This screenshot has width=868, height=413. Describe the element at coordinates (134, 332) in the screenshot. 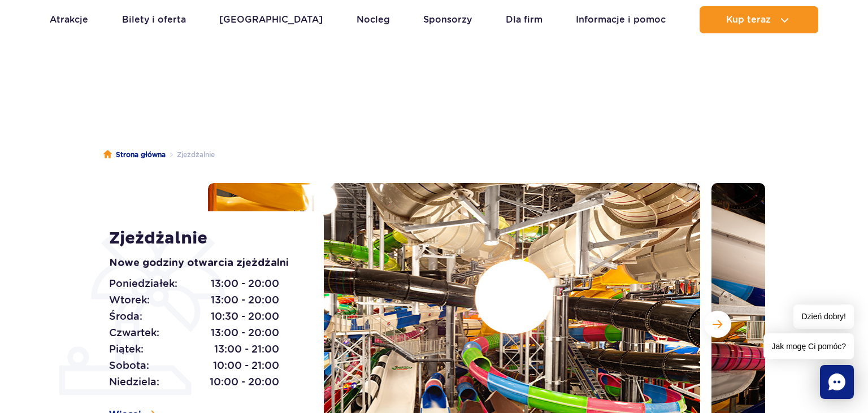

I see `span: Czwartek:` at that location.